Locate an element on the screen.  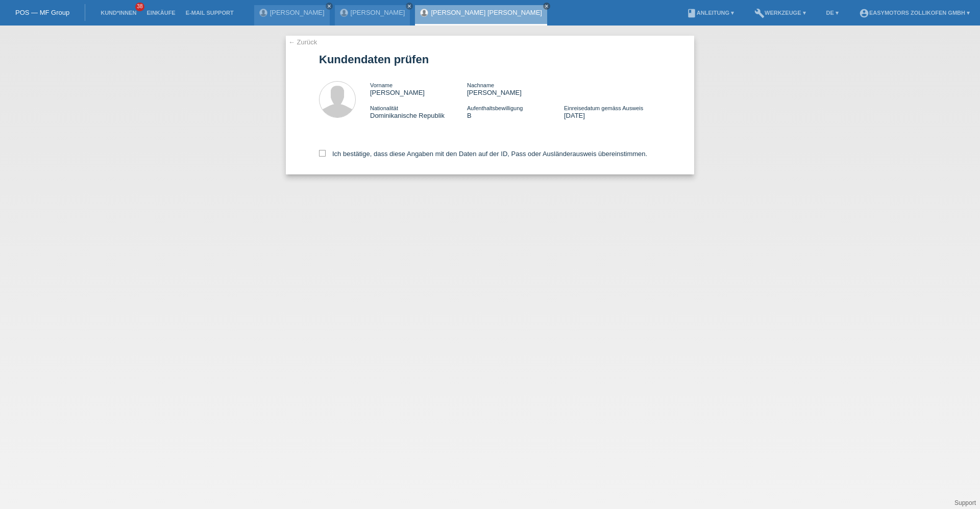
label: Ich bestätige, dass diese Angaben mit den Daten auf der ID, Pass oder Ausländerausweis übereinsti... is located at coordinates (483, 153).